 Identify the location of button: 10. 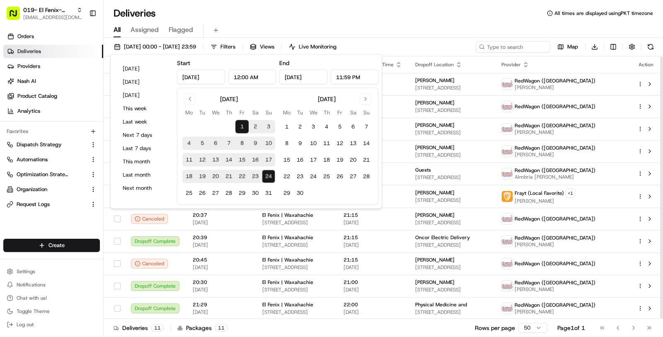
(313, 143).